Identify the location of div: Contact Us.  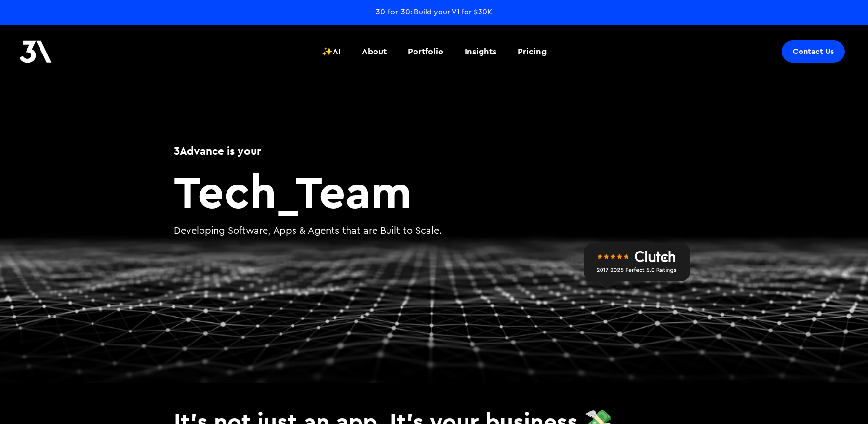
(813, 52).